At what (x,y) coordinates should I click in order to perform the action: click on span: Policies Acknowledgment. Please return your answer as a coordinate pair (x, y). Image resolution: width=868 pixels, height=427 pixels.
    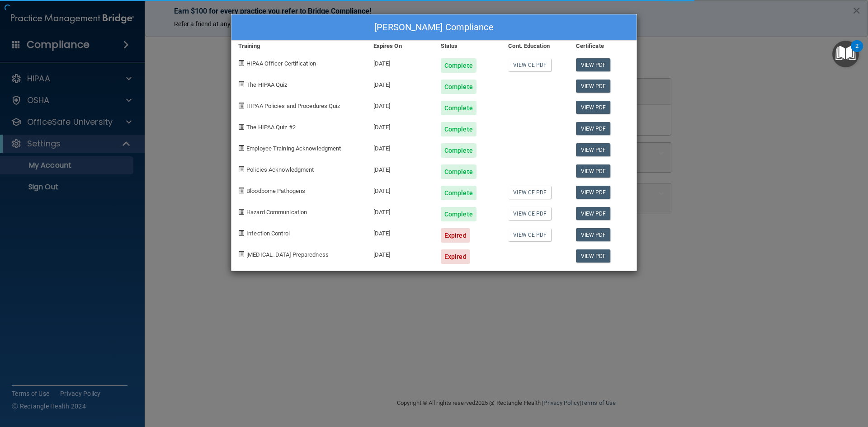
    Looking at the image, I should click on (280, 170).